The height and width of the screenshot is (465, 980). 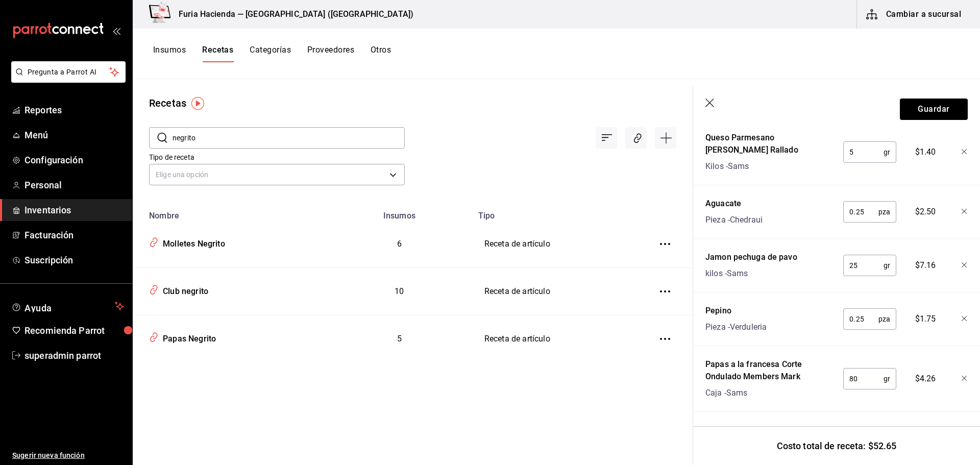 I want to click on span: Reportes, so click(x=74, y=110).